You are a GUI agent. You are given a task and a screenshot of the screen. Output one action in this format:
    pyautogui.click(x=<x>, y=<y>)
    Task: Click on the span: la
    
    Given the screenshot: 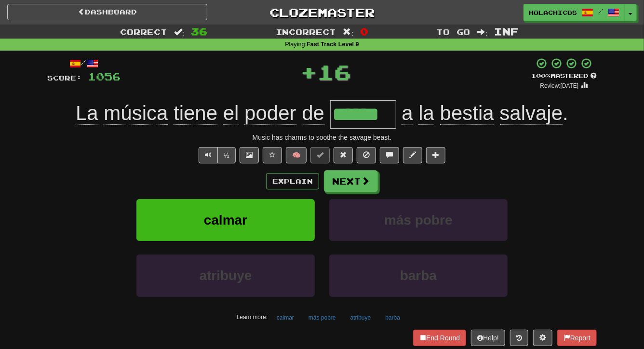 What is the action you would take?
    pyautogui.click(x=426, y=113)
    